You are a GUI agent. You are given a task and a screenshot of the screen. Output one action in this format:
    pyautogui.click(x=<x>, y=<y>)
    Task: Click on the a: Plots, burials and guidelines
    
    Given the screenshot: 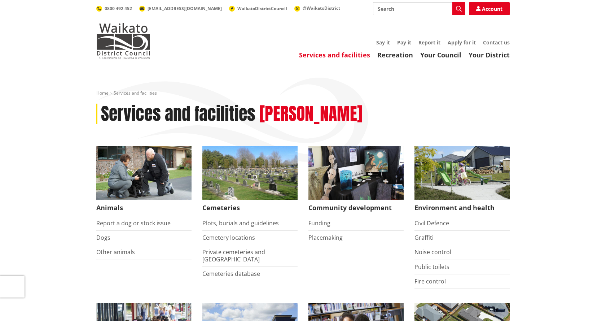 What is the action you would take?
    pyautogui.click(x=241, y=223)
    